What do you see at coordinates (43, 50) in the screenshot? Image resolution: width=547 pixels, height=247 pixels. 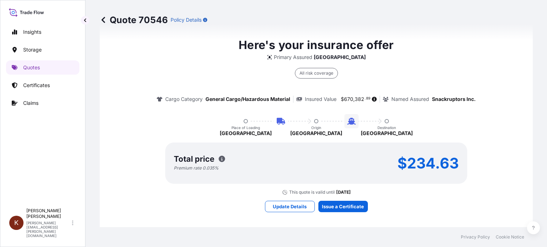 I see `a: Storage` at bounding box center [43, 50].